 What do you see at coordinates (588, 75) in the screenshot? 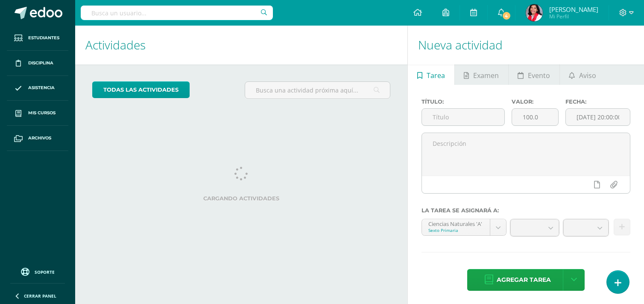
I see `span: Aviso` at bounding box center [588, 75].